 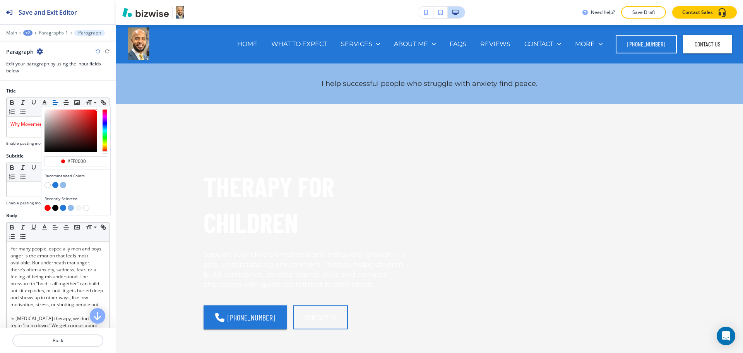 I want to click on img: Counseling in Motion, so click(x=138, y=44).